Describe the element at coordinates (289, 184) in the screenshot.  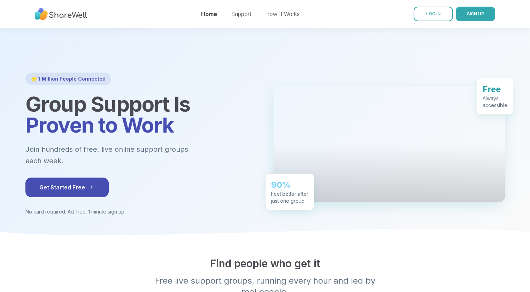
I see `div: 90%` at that location.